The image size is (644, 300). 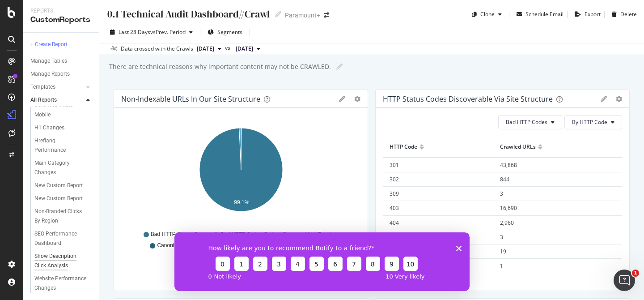 What do you see at coordinates (123, 31) in the screenshot?
I see `button: 4` at bounding box center [123, 31].